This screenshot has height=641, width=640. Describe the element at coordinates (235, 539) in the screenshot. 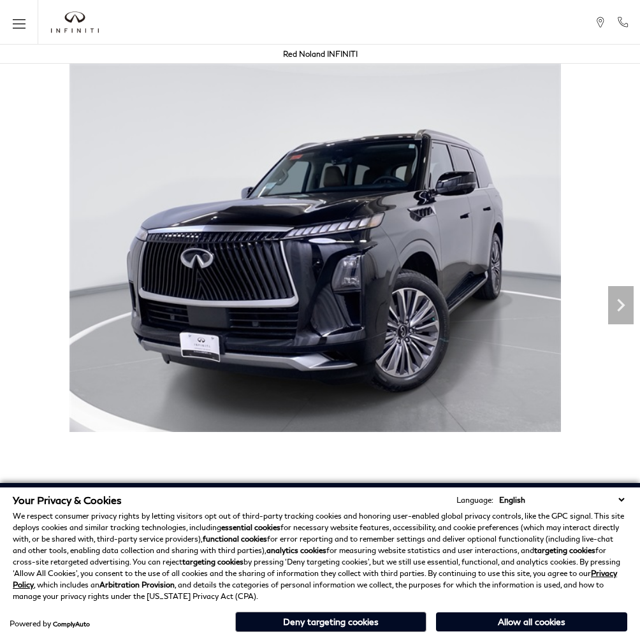

I see `strong: functional cookies` at that location.